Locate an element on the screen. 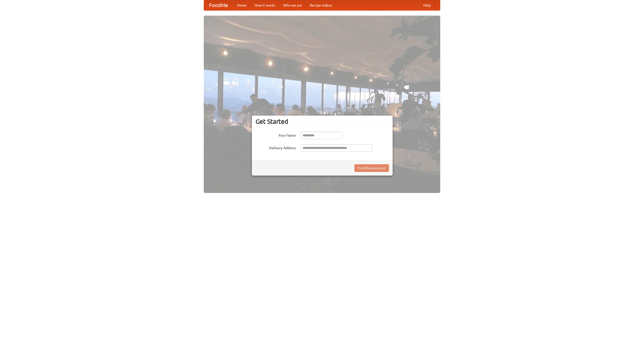  a: Home is located at coordinates (242, 6).